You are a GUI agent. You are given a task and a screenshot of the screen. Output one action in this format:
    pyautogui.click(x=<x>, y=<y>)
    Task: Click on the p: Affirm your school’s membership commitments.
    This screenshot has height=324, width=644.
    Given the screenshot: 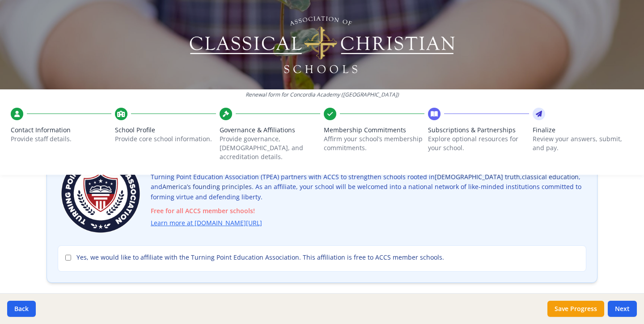 What is the action you would take?
    pyautogui.click(x=374, y=143)
    